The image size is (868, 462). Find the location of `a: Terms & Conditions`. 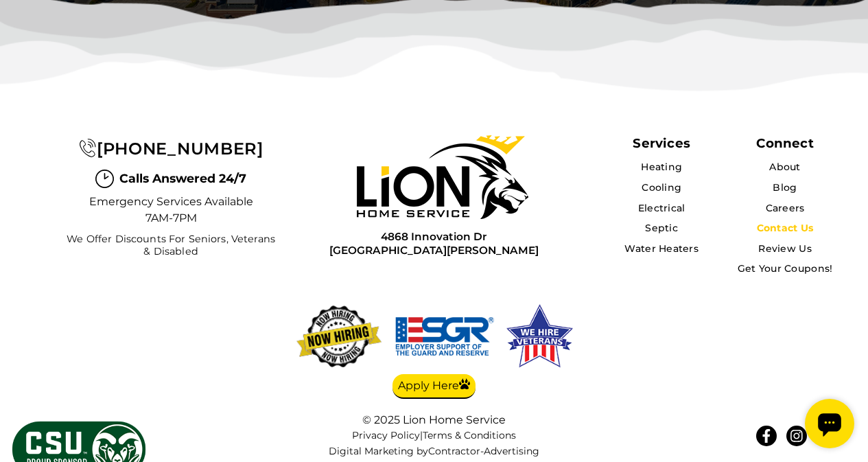

a: Terms & Conditions is located at coordinates (469, 436).